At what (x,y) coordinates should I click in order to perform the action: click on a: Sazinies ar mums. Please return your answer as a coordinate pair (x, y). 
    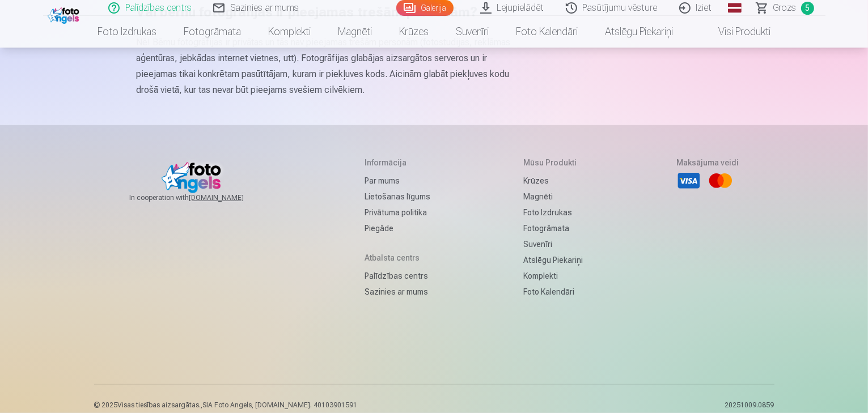
    Looking at the image, I should click on (398, 292).